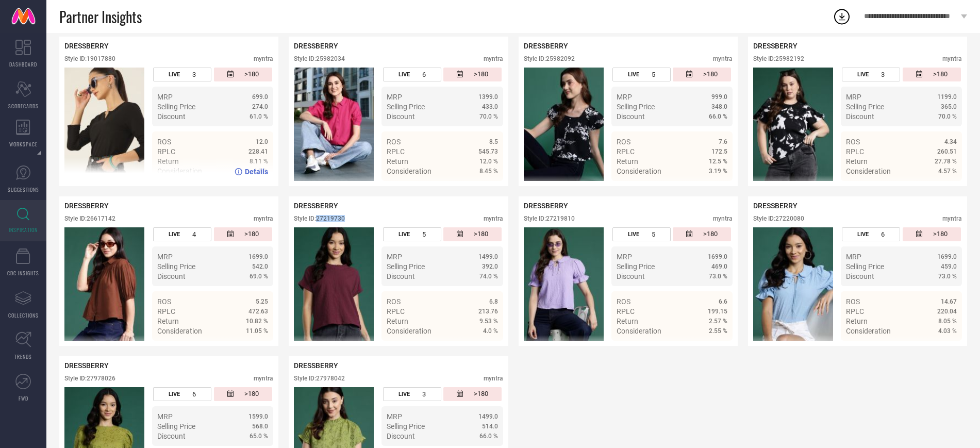 This screenshot has width=980, height=448. What do you see at coordinates (718, 162) in the screenshot?
I see `span: 12.5 %` at bounding box center [718, 162].